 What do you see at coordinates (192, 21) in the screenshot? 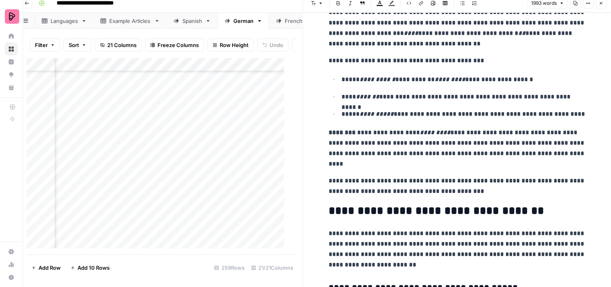
I see `a: Spanish` at bounding box center [192, 21].